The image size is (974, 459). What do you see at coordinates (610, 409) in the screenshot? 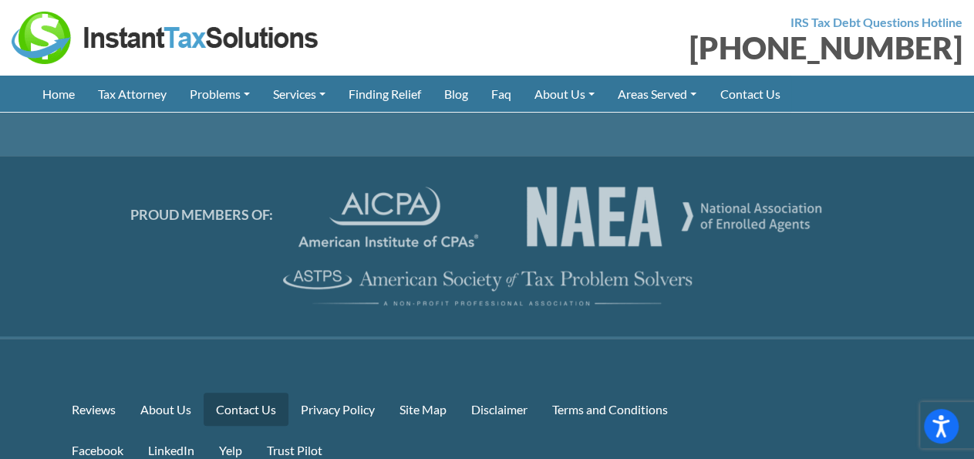
I see `a: Terms and Conditions` at bounding box center [610, 409].